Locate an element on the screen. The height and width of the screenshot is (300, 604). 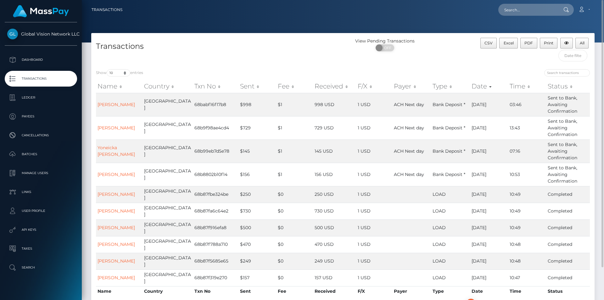
th: Time: activate to sort column ascending is located at coordinates (527, 86).